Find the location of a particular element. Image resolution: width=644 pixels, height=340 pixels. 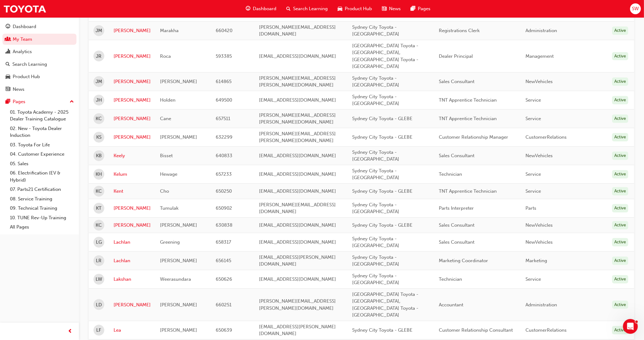

img: Trak is located at coordinates (25, 9).